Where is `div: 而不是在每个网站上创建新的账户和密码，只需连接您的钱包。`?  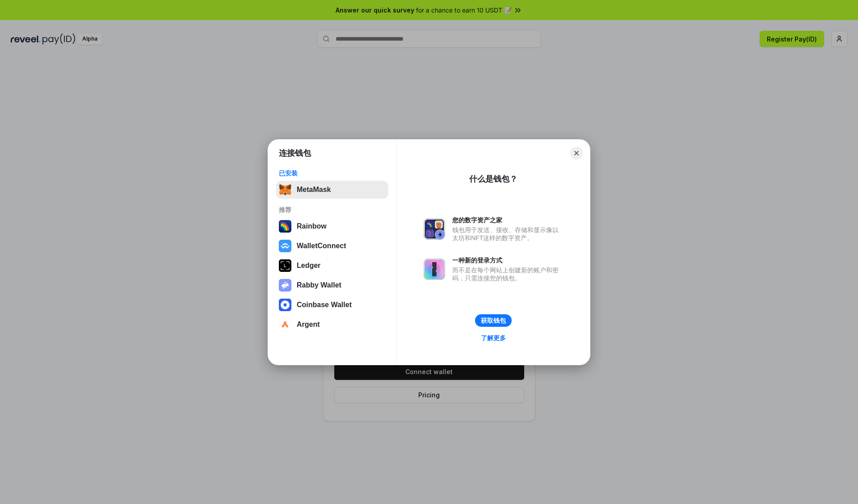
div: 而不是在每个网站上创建新的账户和密码，只需连接您的钱包。 is located at coordinates (507, 274).